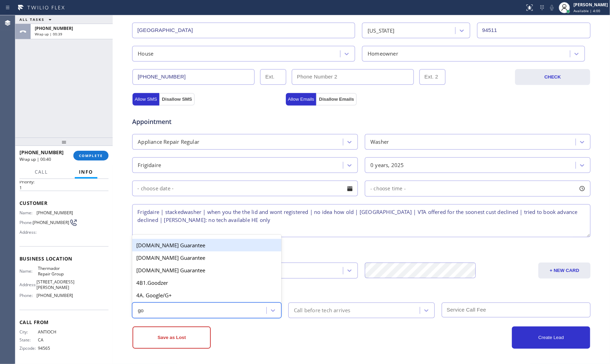 The image size is (610, 364). What do you see at coordinates (361, 250) in the screenshot?
I see `div: Credit card` at bounding box center [361, 250].